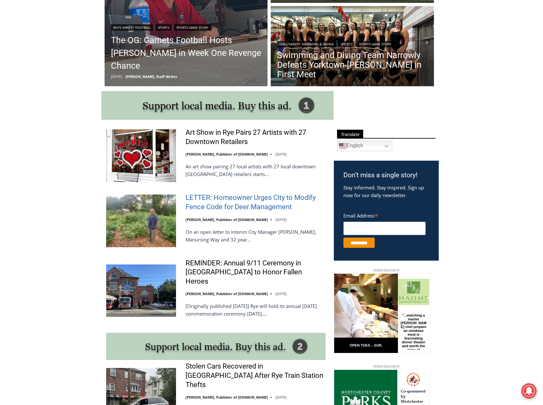  Describe the element at coordinates (307, 44) in the screenshot. I see `a: Girls Varsity Swimming & Diving` at that location.